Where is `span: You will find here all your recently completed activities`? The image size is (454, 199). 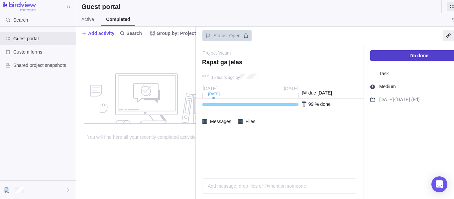
span: You will find here all your recently completed activities is located at coordinates (143, 137).